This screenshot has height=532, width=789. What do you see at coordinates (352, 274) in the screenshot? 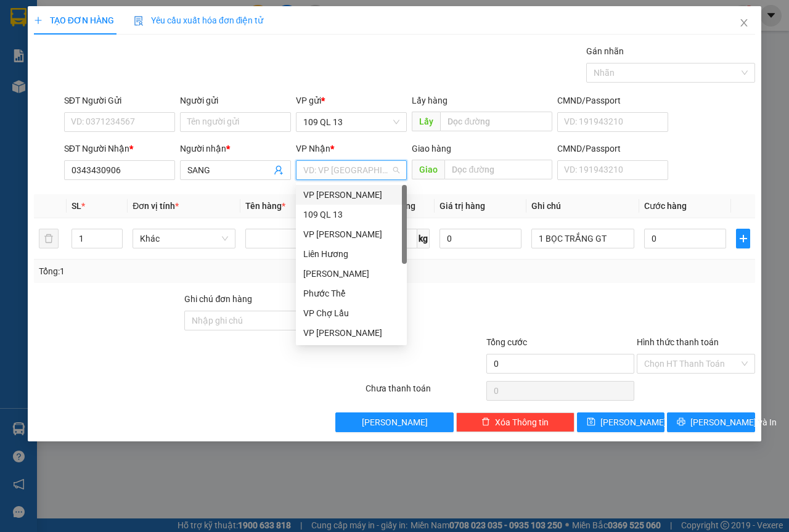
I see `div: Lương Sơn` at bounding box center [352, 274].